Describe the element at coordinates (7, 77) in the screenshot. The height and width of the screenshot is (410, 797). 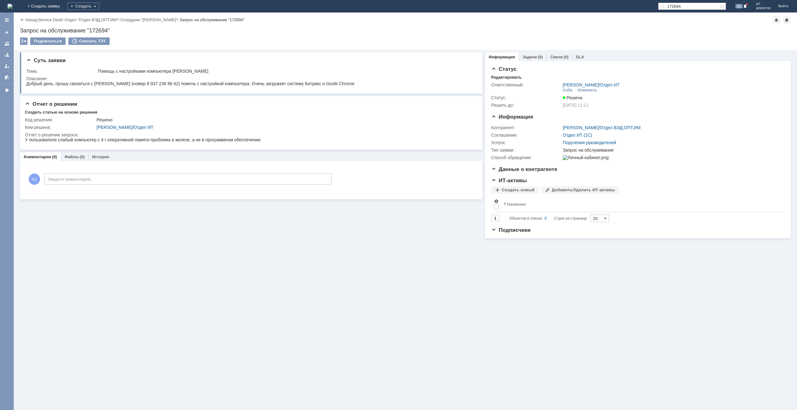
I see `a: Мои согласования` at that location.